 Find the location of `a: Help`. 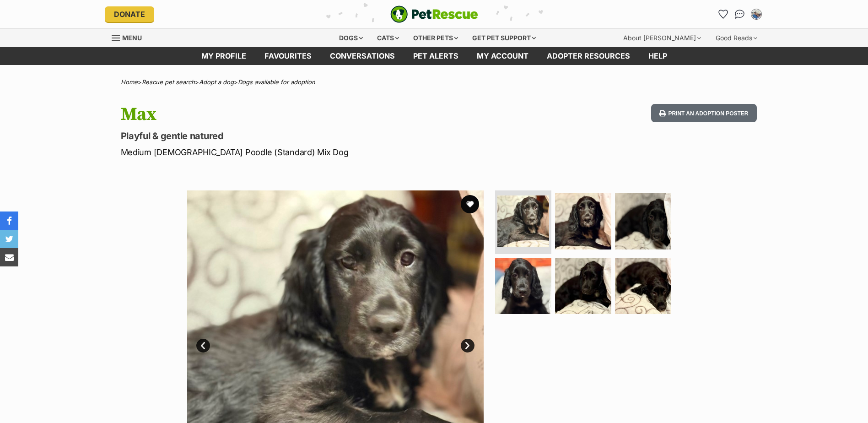

a: Help is located at coordinates (657, 56).